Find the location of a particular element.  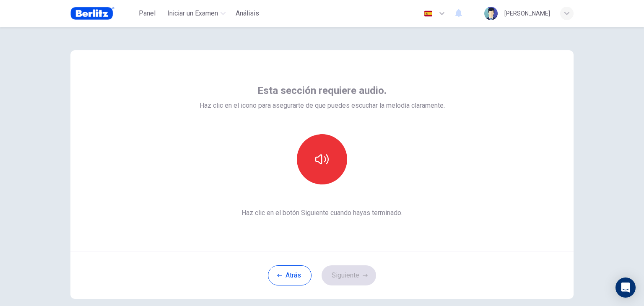

img: Berlitz Brasil logo is located at coordinates (92, 14).